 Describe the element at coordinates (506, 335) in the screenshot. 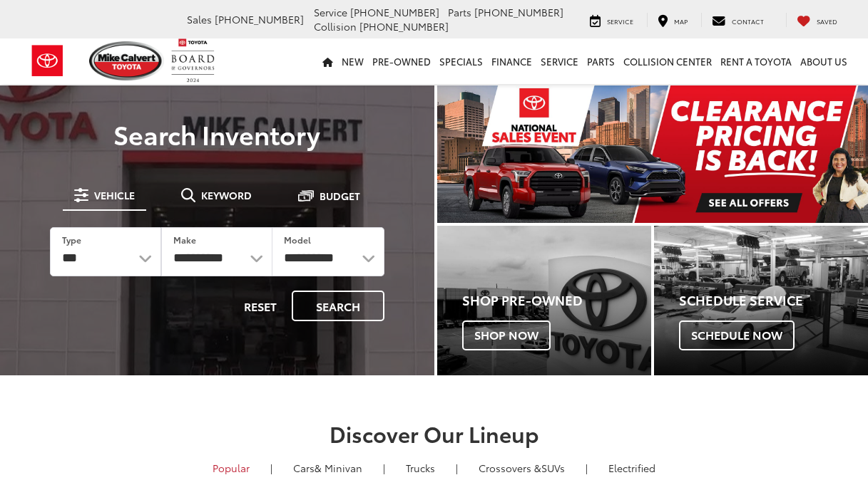

I see `span: Shop Now` at that location.